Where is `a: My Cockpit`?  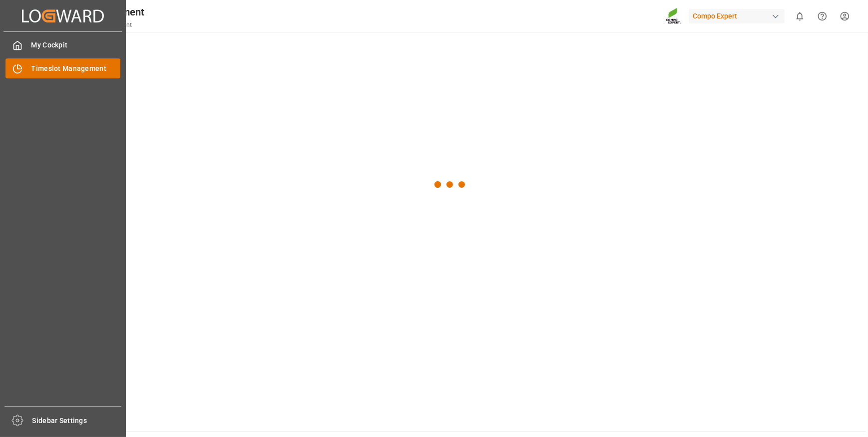
a: My Cockpit is located at coordinates (63, 45).